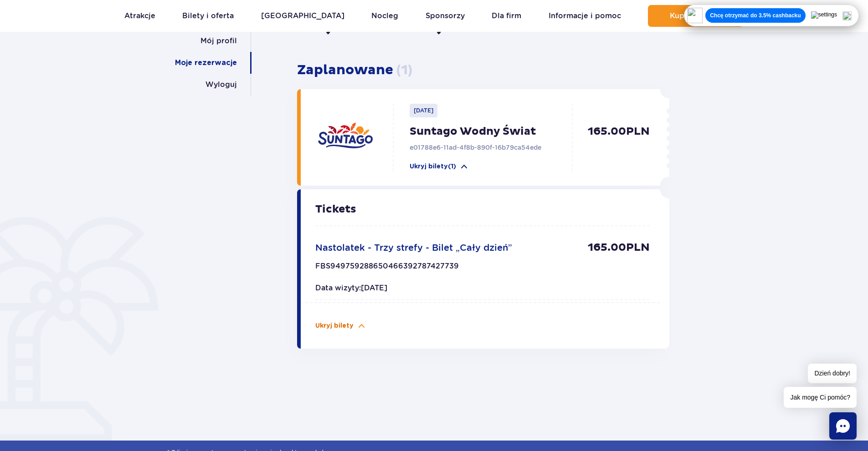 The width and height of the screenshot is (868, 451). I want to click on span: Kup teraz, so click(688, 16).